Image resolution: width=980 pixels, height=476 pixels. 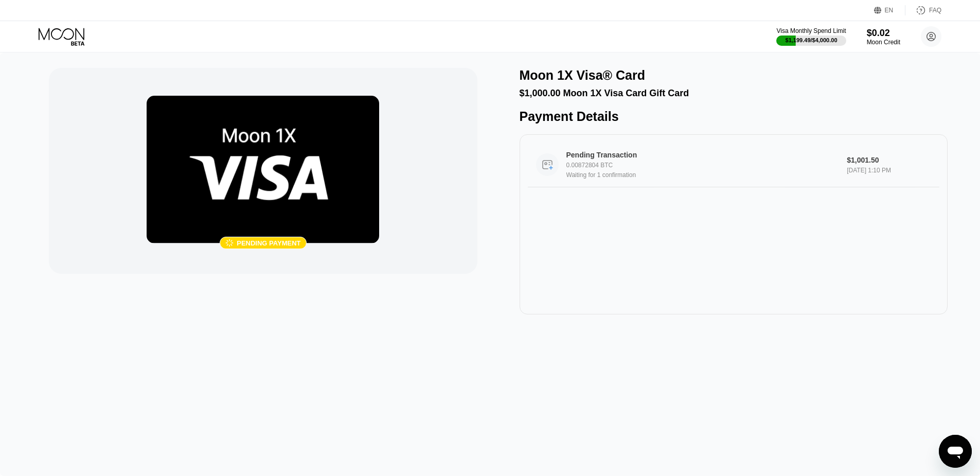 What do you see at coordinates (811, 37) in the screenshot?
I see `div: Visa Monthly Spend Limit$1,199.49/$4,000.00` at bounding box center [811, 37].